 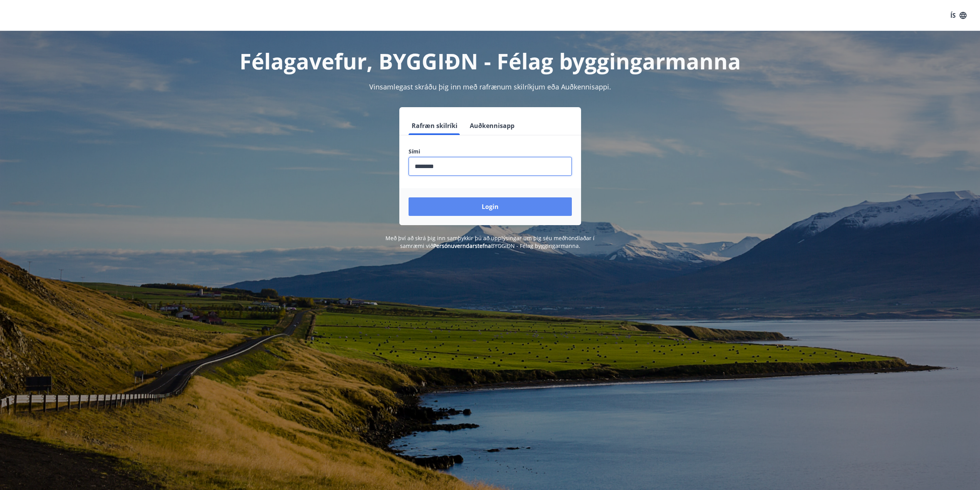 What do you see at coordinates (492, 126) in the screenshot?
I see `button: Auðkennisapp` at bounding box center [492, 126].